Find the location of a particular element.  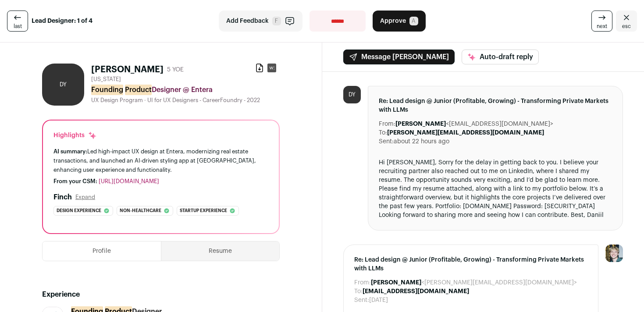

div: Highlights is located at coordinates (75, 136).